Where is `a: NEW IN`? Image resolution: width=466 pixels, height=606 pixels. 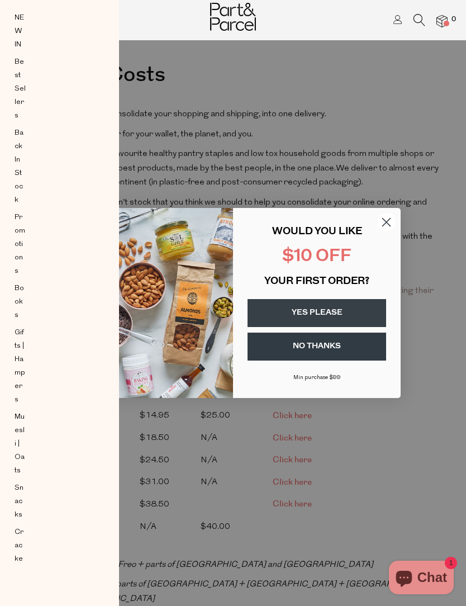
a: NEW IN is located at coordinates (20, 31).